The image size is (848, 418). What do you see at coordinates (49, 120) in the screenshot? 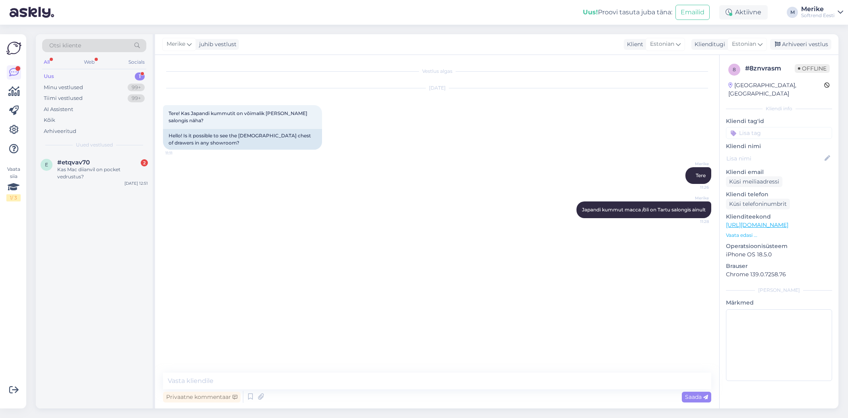
I see `div: Kõik` at bounding box center [49, 120].